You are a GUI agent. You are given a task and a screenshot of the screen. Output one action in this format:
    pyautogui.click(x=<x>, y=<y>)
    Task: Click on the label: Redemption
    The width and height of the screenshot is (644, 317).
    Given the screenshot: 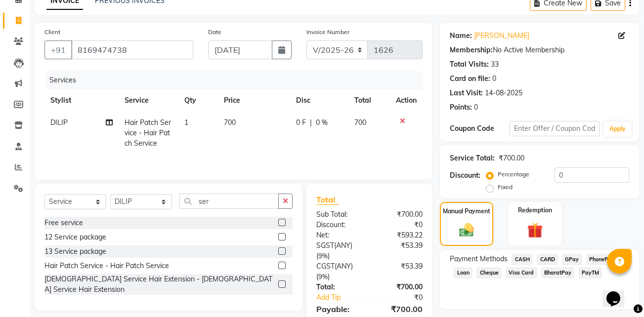 What is the action you would take?
    pyautogui.click(x=535, y=210)
    